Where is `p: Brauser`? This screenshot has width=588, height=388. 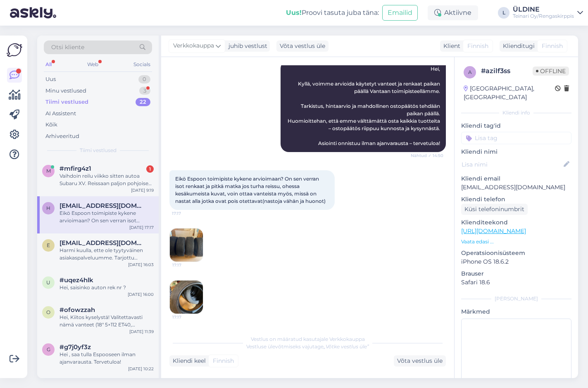 p: Brauser is located at coordinates (517, 274).